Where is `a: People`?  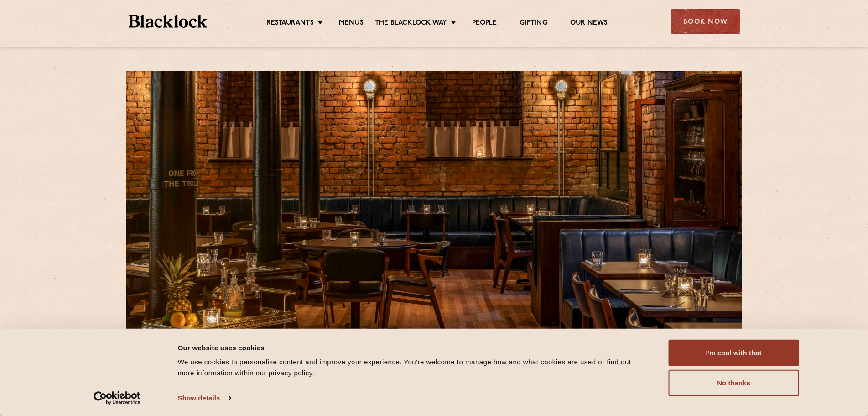 a: People is located at coordinates (484, 24).